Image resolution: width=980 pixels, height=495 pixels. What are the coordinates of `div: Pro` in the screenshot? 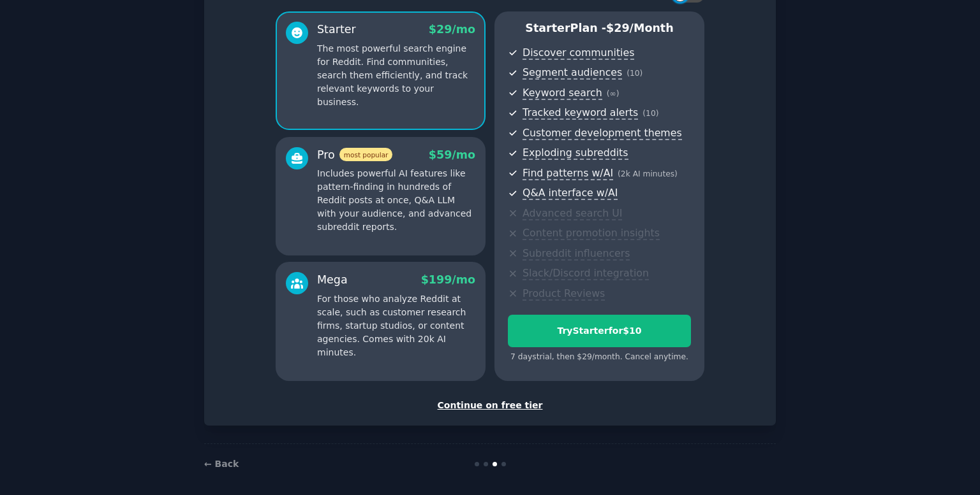 It's located at (355, 155).